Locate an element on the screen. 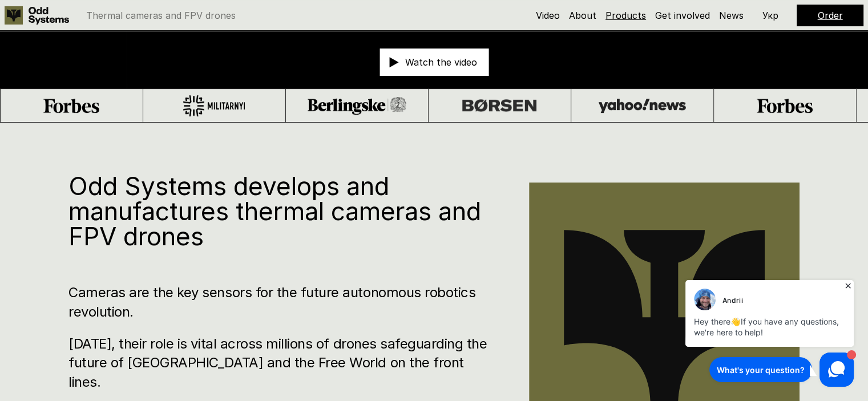 The height and width of the screenshot is (401, 868). a: News is located at coordinates (731, 15).